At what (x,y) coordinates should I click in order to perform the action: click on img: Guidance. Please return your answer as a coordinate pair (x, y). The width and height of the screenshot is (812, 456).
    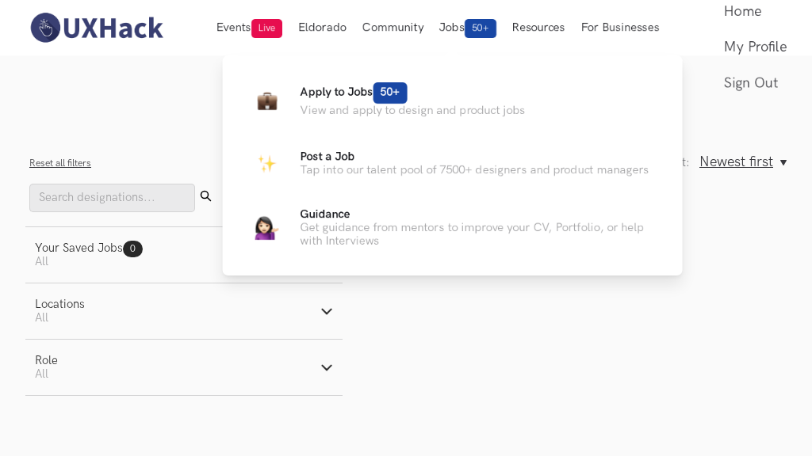
    Looking at the image, I should click on (267, 228).